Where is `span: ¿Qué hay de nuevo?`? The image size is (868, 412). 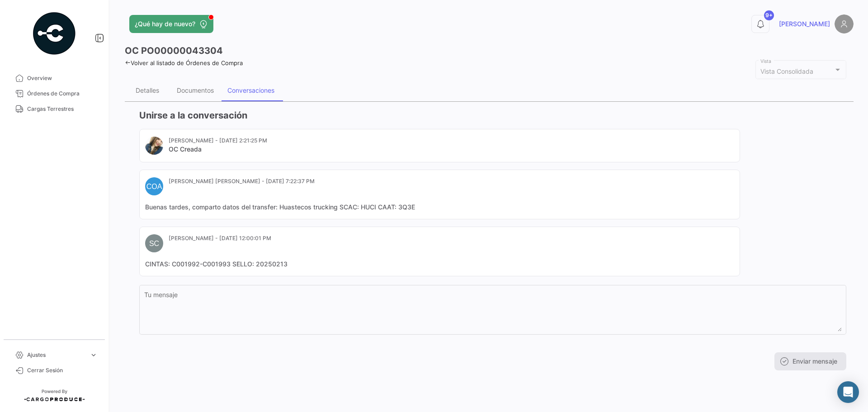
span: ¿Qué hay de nuevo? is located at coordinates (165, 24).